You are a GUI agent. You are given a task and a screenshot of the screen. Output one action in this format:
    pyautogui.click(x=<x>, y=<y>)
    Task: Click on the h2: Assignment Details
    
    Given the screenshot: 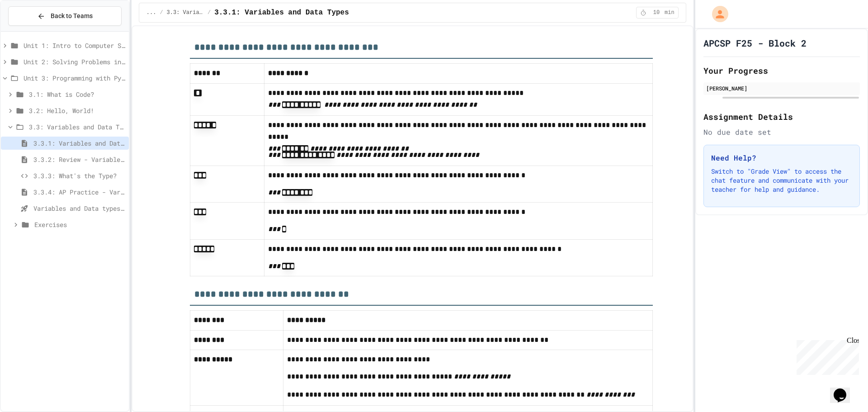 What is the action you would take?
    pyautogui.click(x=782, y=117)
    